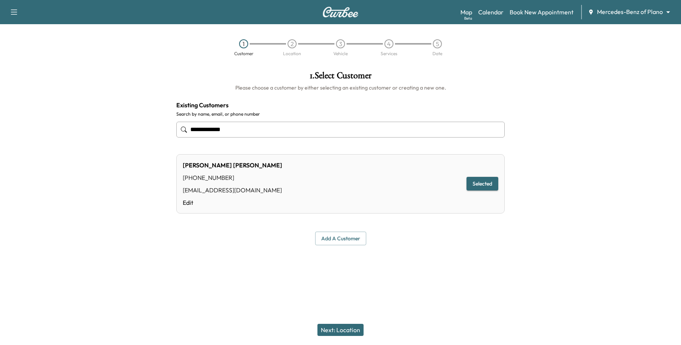  What do you see at coordinates (482, 184) in the screenshot?
I see `button: Selected` at bounding box center [482, 184].